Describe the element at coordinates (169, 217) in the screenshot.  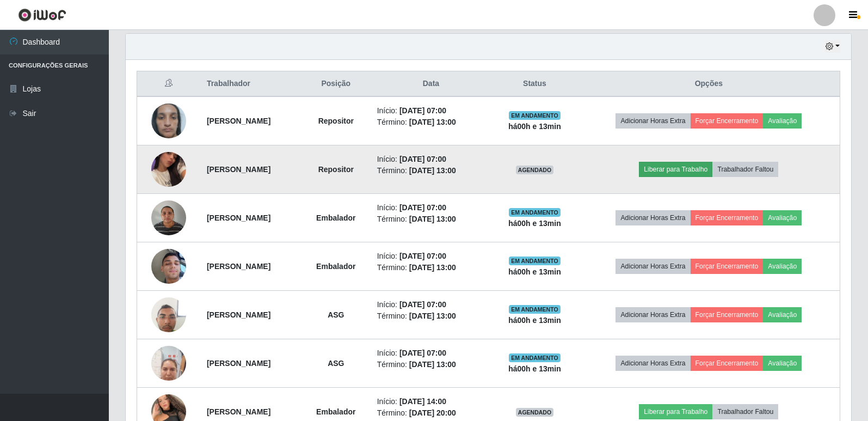
I see `img: 1757468836849.jpeg` at that location.